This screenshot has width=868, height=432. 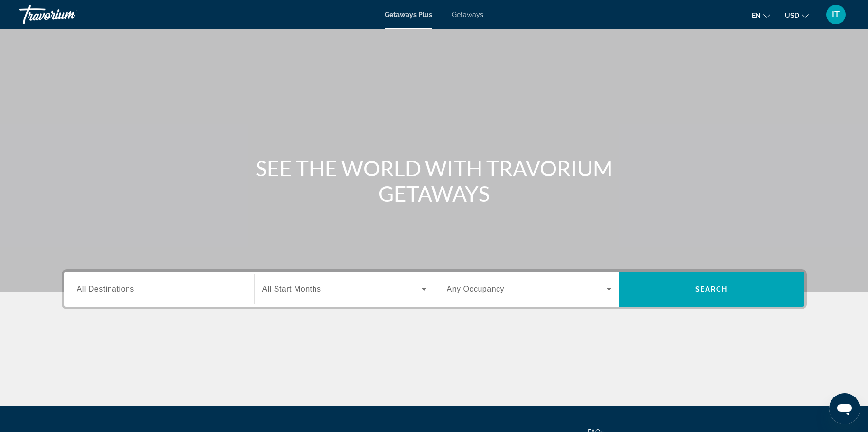 I want to click on a: Travorium, so click(x=68, y=15).